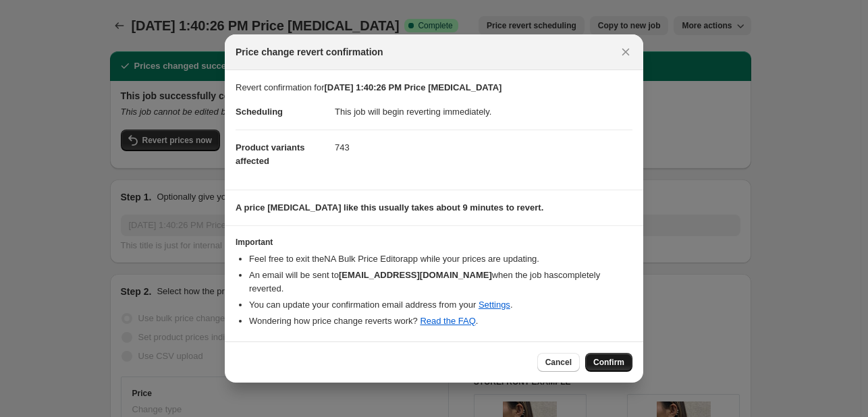 This screenshot has height=417, width=868. What do you see at coordinates (434, 88) in the screenshot?
I see `p: Revert confirmation for` at bounding box center [434, 88].